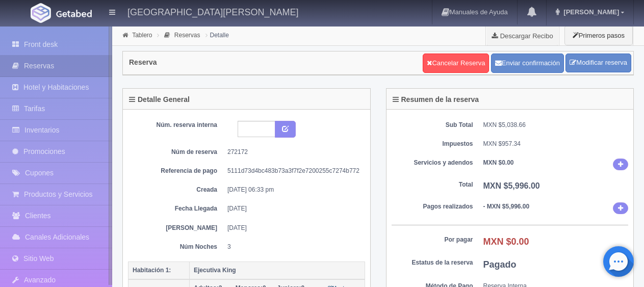 Image resolution: width=644 pixels, height=287 pixels. I want to click on h4: Reserva, so click(143, 62).